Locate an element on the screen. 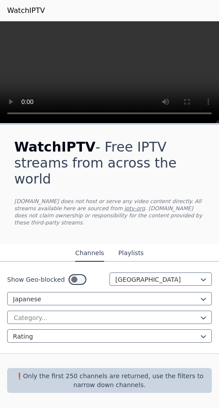 Image resolution: width=219 pixels, height=408 pixels. button: Playlists is located at coordinates (131, 253).